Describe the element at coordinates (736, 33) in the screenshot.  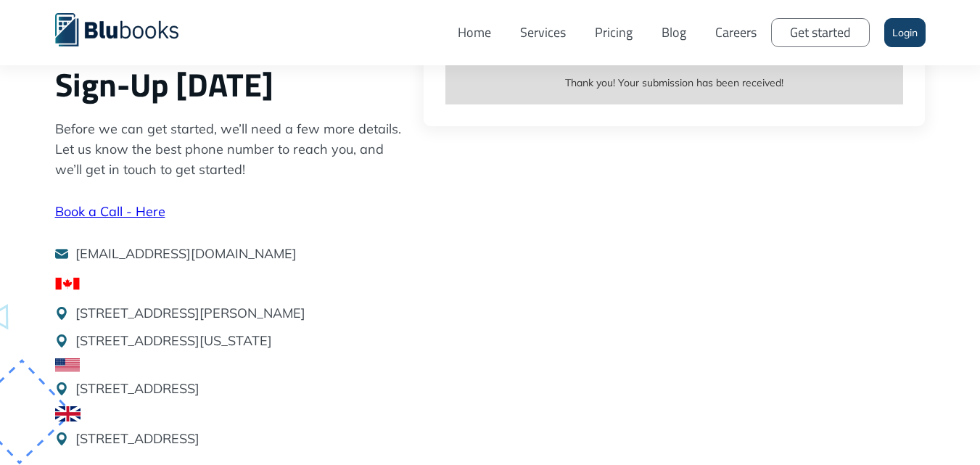
I see `a: Careers` at that location.